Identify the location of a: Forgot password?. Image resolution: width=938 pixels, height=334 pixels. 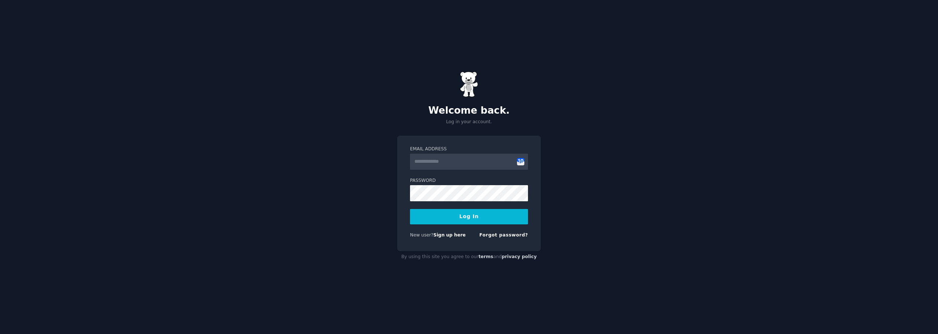
(504, 235).